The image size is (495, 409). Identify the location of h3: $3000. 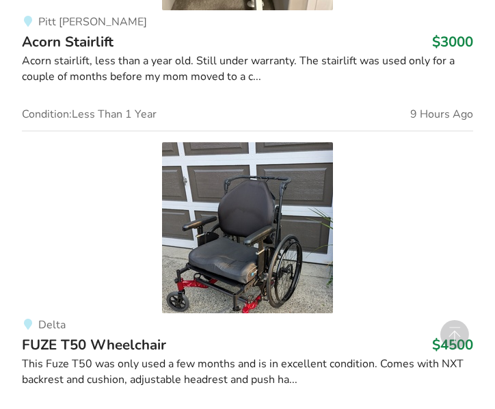
(452, 42).